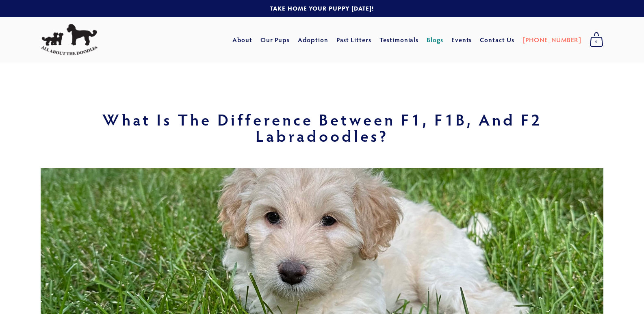 The width and height of the screenshot is (644, 314). Describe the element at coordinates (313, 40) in the screenshot. I see `a: Adoption` at that location.